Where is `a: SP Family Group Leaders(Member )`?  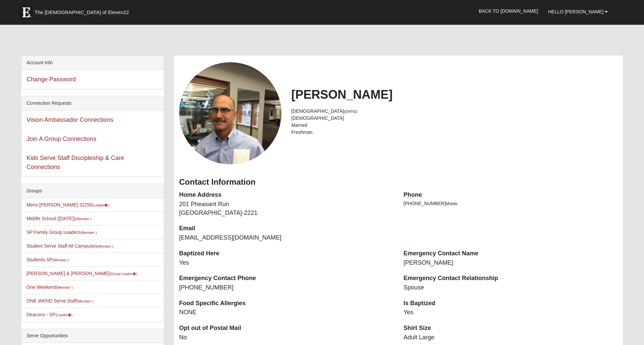 a: SP Family Group Leaders(Member ) is located at coordinates (61, 233).